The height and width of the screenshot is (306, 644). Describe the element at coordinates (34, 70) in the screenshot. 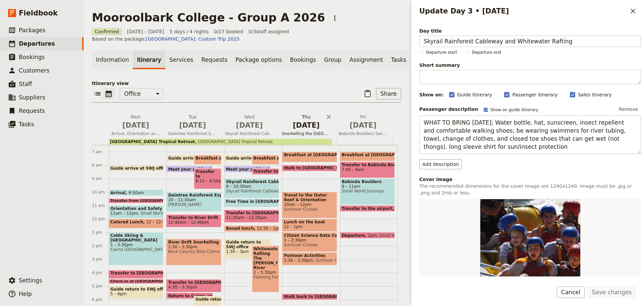

I see `span: Customers` at that location.